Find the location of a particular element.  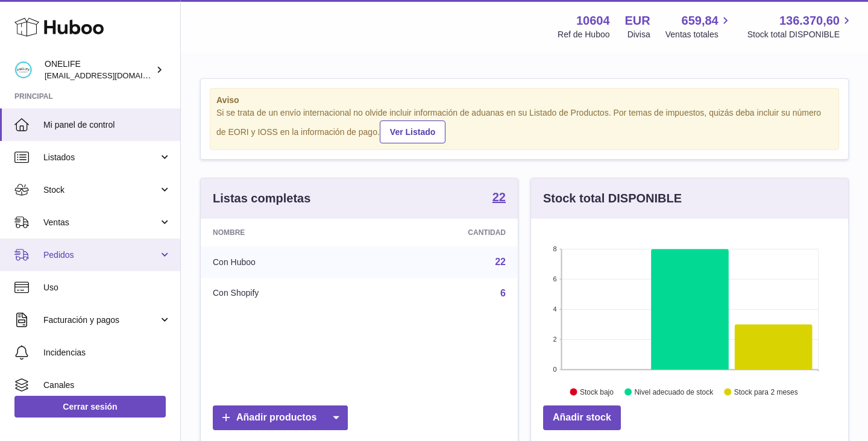

div: Si se trata de un envío internacional no olvide incluir información de aduanas en su Listado de P... is located at coordinates (524, 125).